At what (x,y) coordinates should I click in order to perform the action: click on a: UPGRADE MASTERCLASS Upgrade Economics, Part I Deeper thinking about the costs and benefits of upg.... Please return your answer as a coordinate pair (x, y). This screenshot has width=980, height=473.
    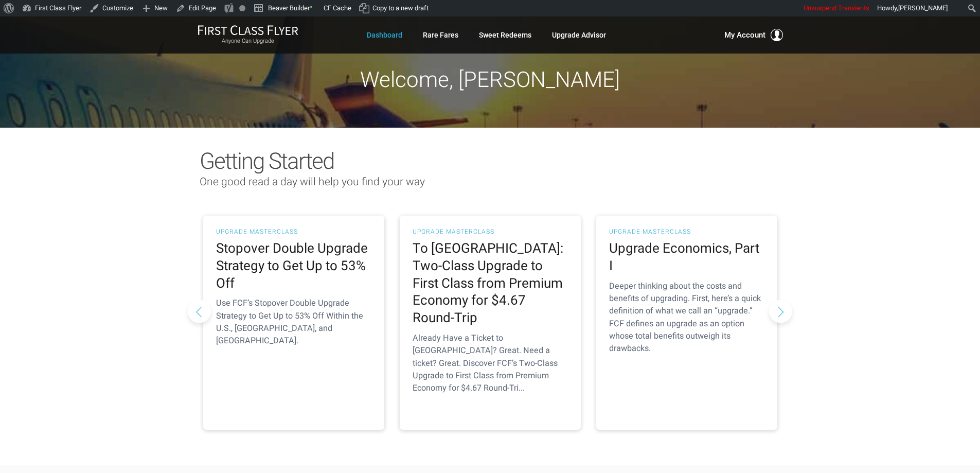
    Looking at the image, I should click on (687, 323).